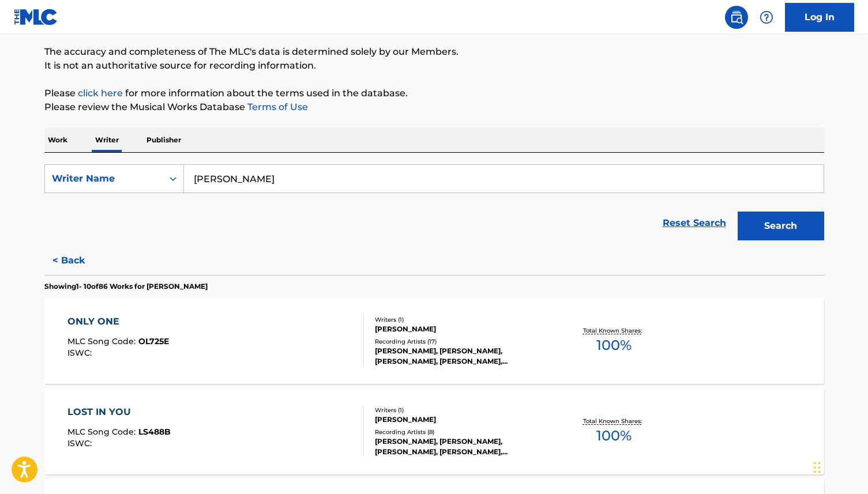 This screenshot has height=494, width=868. I want to click on button: < Back, so click(79, 261).